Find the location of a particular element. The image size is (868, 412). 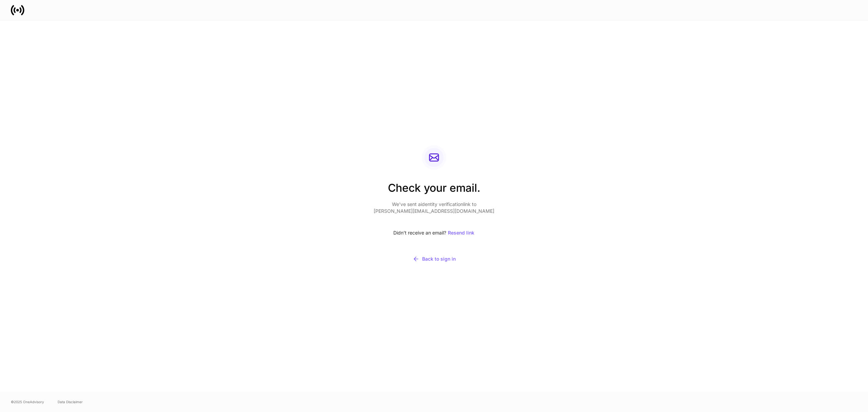

h2: Check your email. is located at coordinates (434, 191).